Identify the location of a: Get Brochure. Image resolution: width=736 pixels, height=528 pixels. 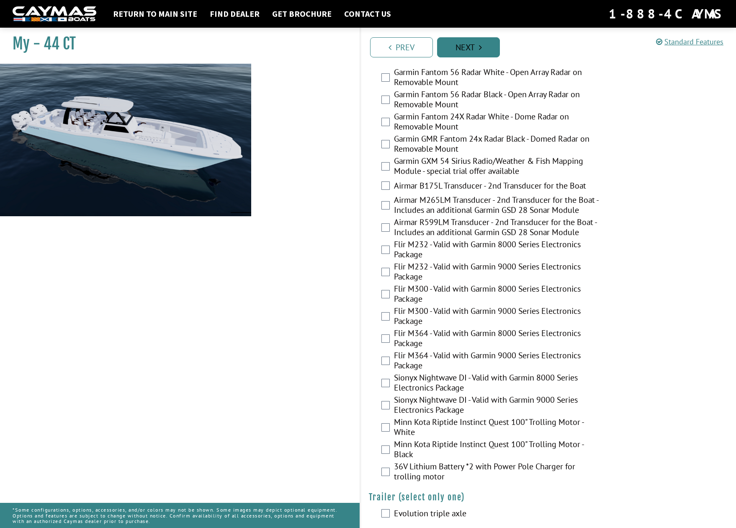
(302, 14).